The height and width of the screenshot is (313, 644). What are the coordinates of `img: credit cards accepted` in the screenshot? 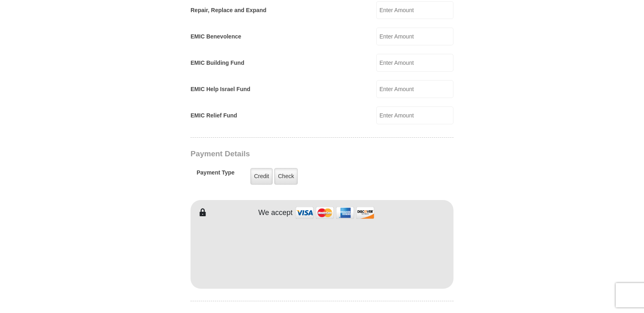 It's located at (335, 213).